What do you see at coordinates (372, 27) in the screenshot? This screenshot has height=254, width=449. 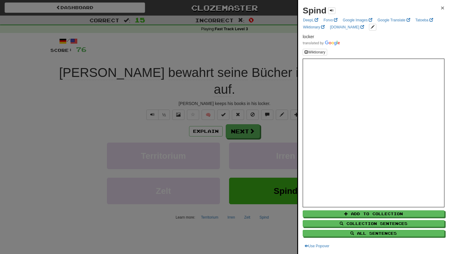 I see `button: edit links` at bounding box center [372, 27].